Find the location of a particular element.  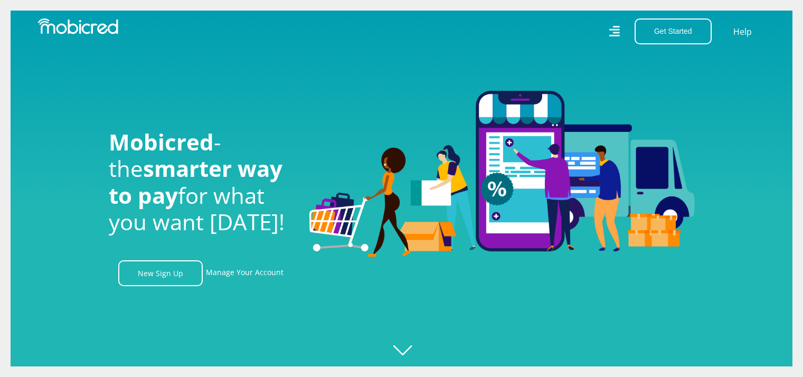

a: Help is located at coordinates (742, 32).